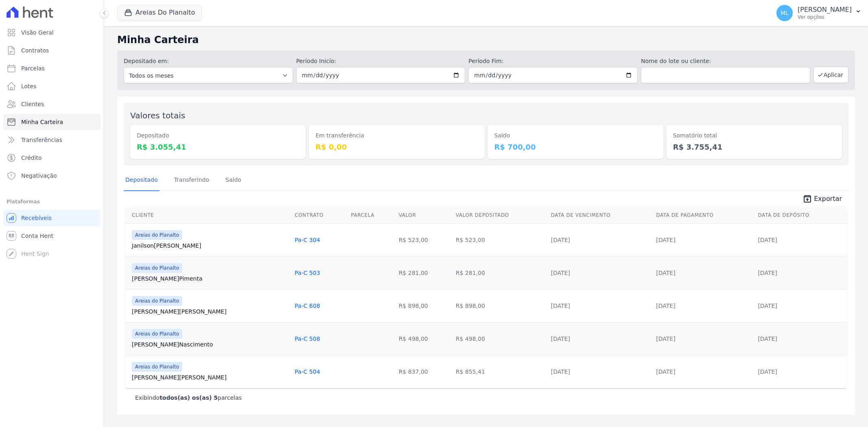 The width and height of the screenshot is (868, 427). Describe the element at coordinates (217, 147) in the screenshot. I see `dd: R$ 3.055,41` at that location.